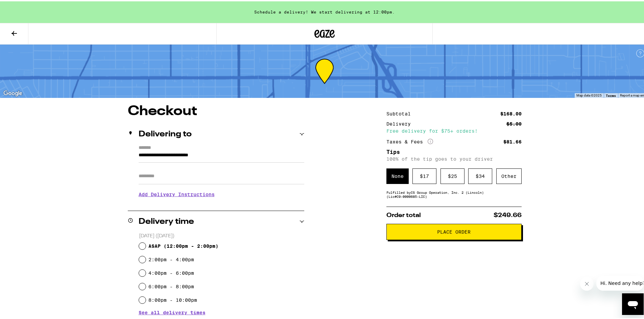  What do you see at coordinates (513, 140) in the screenshot?
I see `div: $81.66` at bounding box center [513, 140].